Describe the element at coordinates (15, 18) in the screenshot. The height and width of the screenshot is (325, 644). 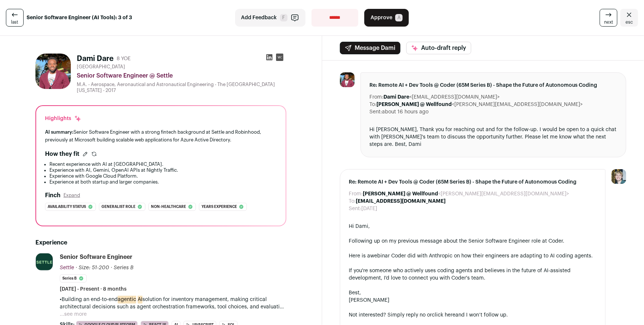
I see `a: last` at that location.